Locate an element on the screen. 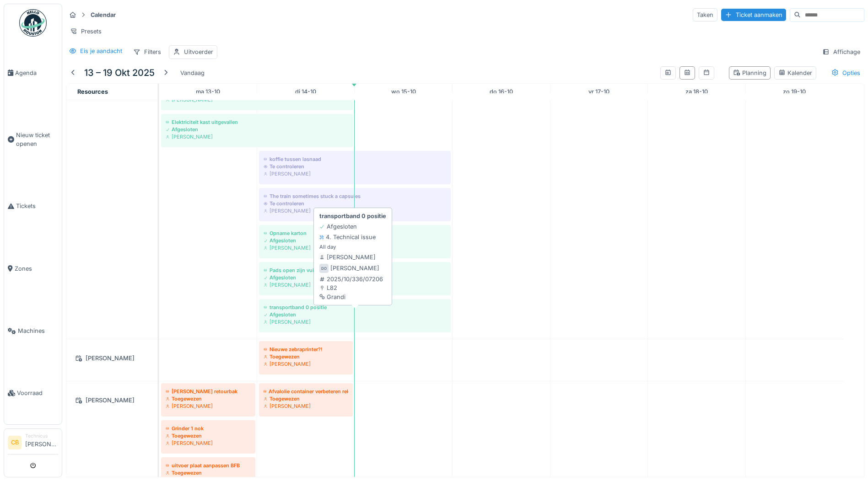 The image size is (868, 481). div: Pads open zijn vuil niet ieder pakje is located at coordinates (354, 270).